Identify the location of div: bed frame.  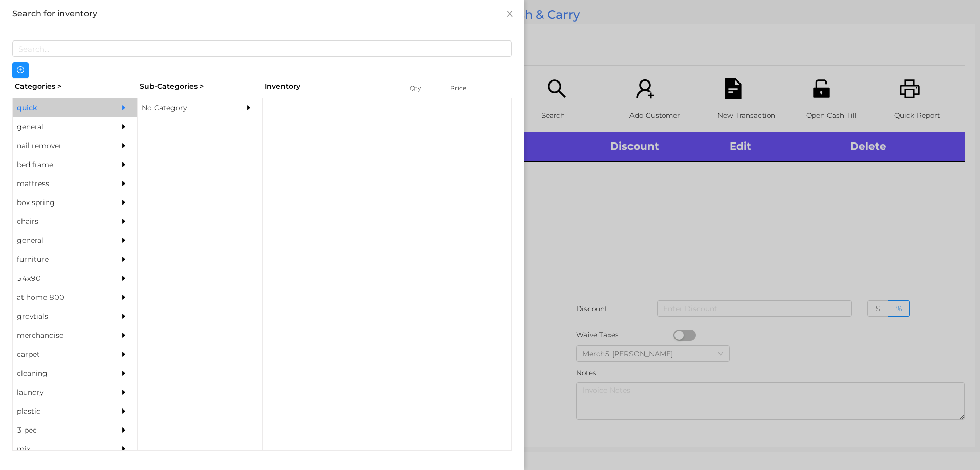
(60, 164).